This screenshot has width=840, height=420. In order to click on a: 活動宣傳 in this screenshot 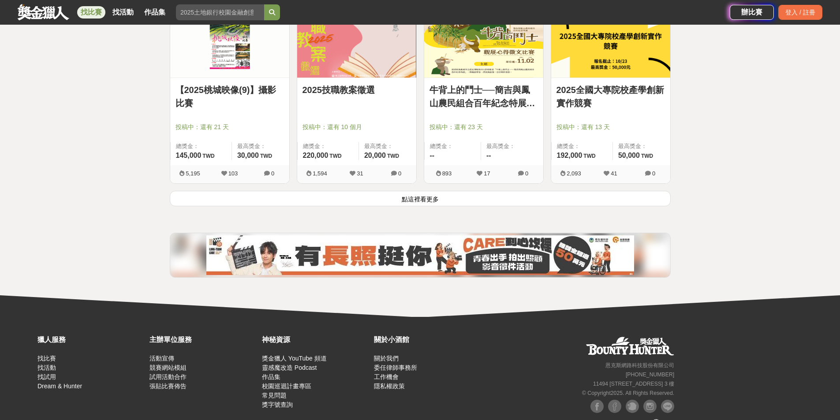, I will do `click(162, 359)`.